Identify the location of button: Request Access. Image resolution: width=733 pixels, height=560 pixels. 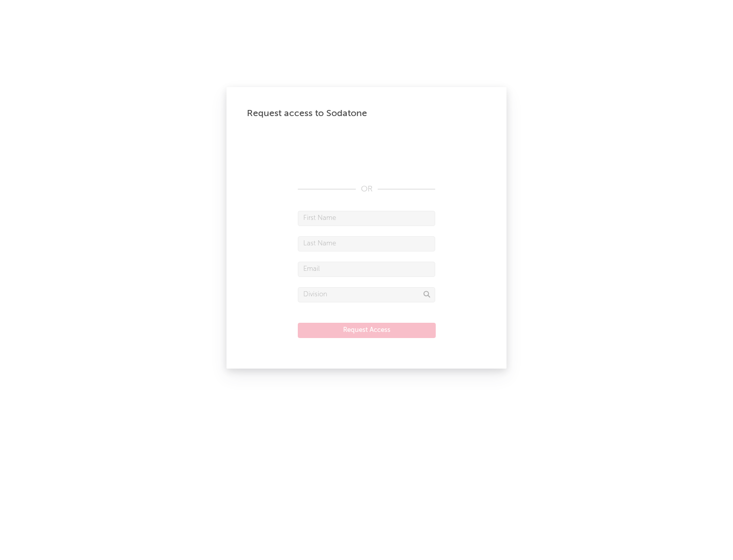
(366, 331).